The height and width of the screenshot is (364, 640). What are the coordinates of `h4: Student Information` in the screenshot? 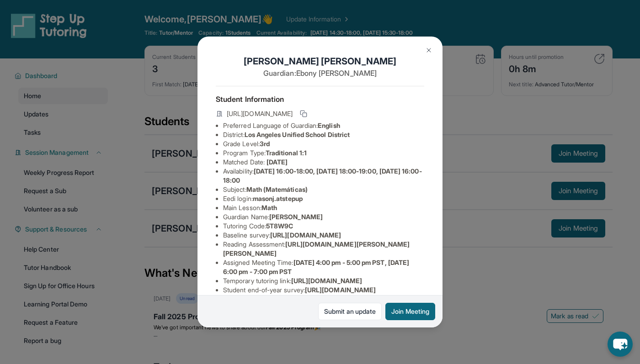 It's located at (320, 99).